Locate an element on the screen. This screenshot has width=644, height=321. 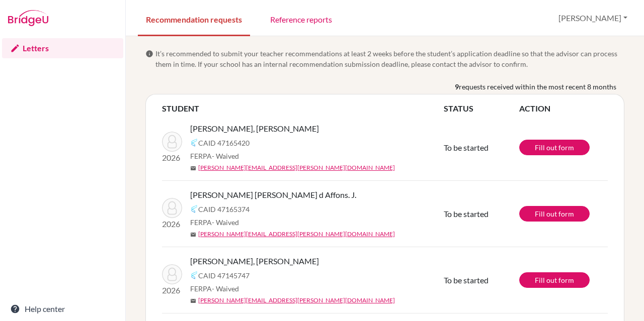
img: Johnson, James Edward D. Paixão d Affons. J. is located at coordinates (172, 208).